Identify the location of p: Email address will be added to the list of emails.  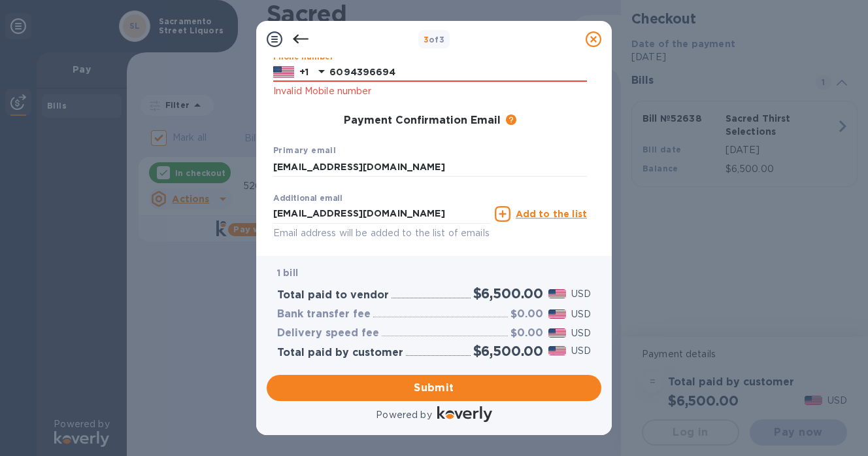
(381, 233).